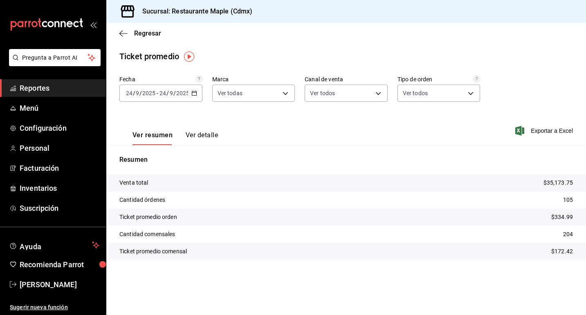 This screenshot has height=315, width=586. What do you see at coordinates (59, 148) in the screenshot?
I see `span: Personal` at bounding box center [59, 148].